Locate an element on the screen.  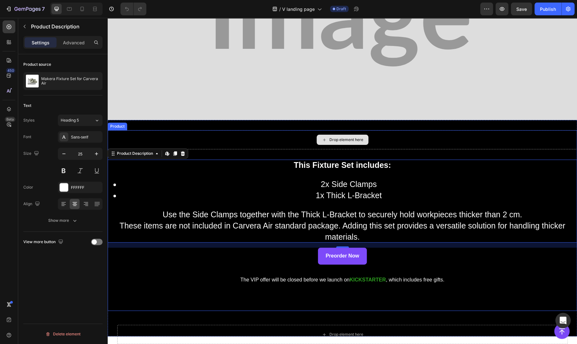
div: Styles is located at coordinates (29, 120).